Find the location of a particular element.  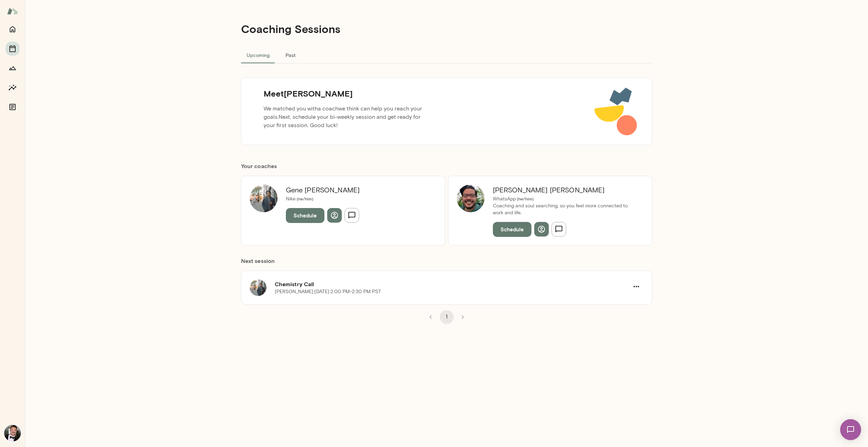

p: We matched you with a coach we think can help you reach your goals. Next, schedule your bi-weekly... is located at coordinates (347, 117).